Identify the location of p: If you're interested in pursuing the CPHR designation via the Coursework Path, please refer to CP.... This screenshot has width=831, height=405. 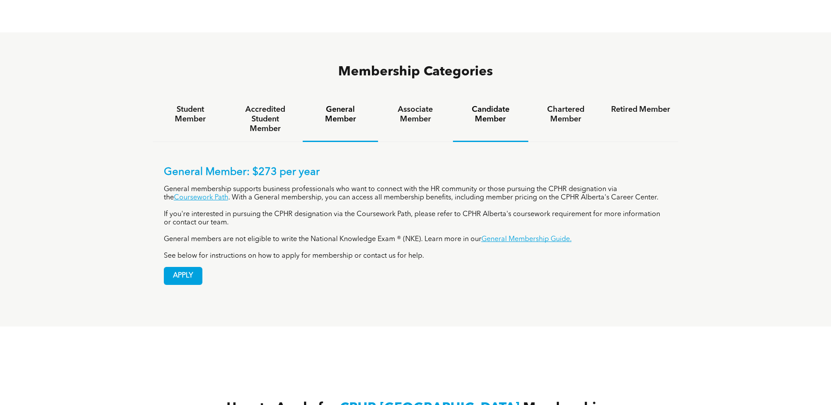
(416, 218).